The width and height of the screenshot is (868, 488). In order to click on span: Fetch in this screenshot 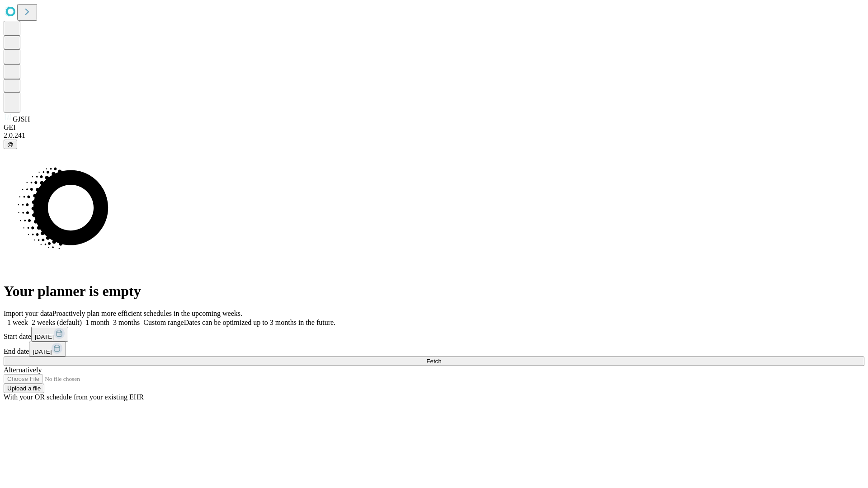, I will do `click(434, 361)`.